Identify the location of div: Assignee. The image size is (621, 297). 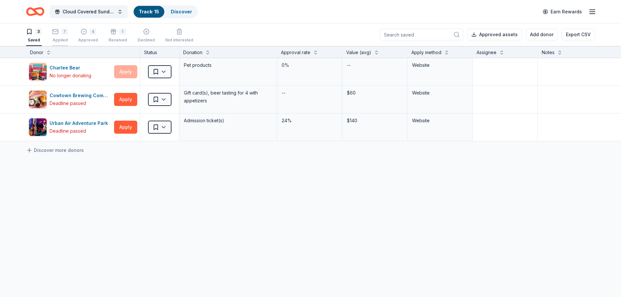
(486, 52).